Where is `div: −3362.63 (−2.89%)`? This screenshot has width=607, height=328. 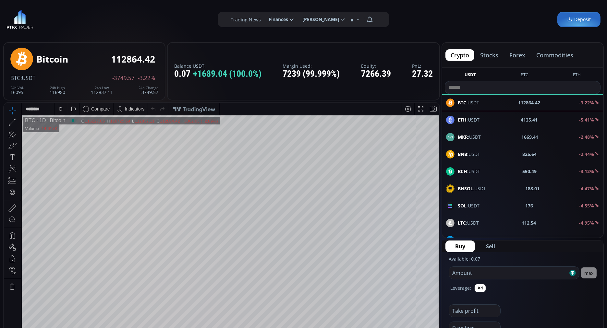 div: −3362.63 (−2.89%) is located at coordinates (196, 18).